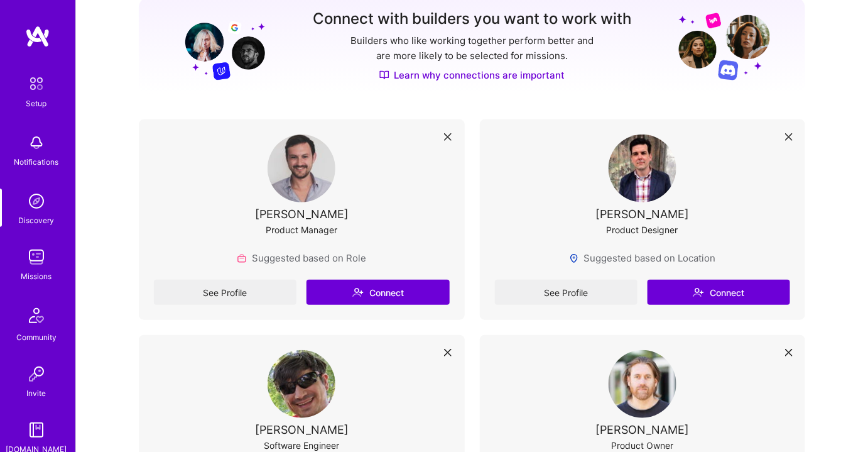  What do you see at coordinates (37, 220) in the screenshot?
I see `div: Discovery` at bounding box center [37, 220].